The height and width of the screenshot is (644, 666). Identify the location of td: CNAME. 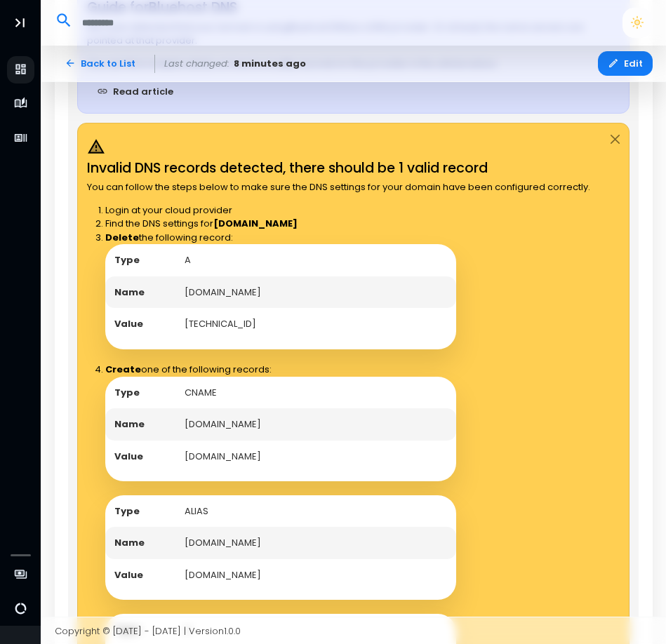
(316, 393).